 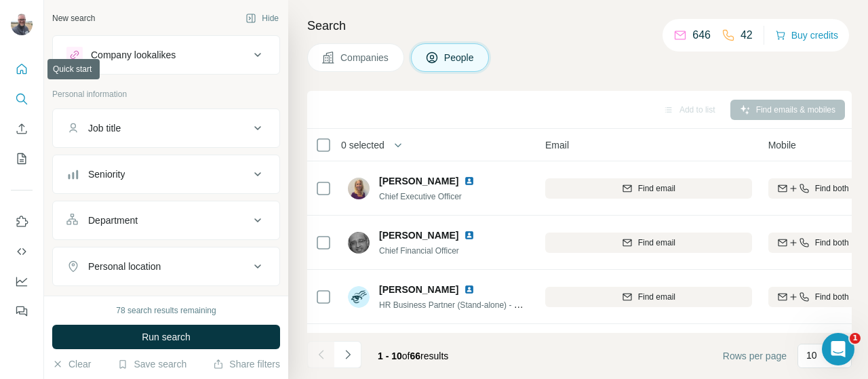 I want to click on button: Buy credits, so click(x=806, y=35).